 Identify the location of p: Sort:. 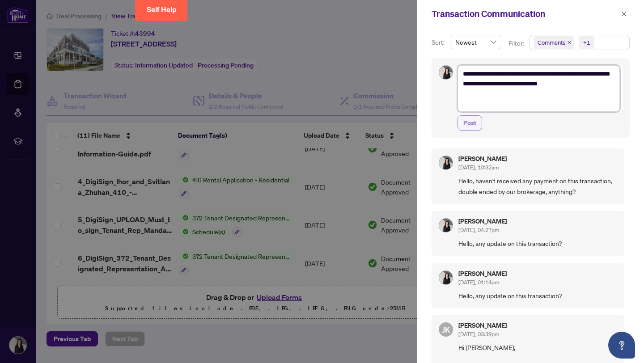
(439, 43).